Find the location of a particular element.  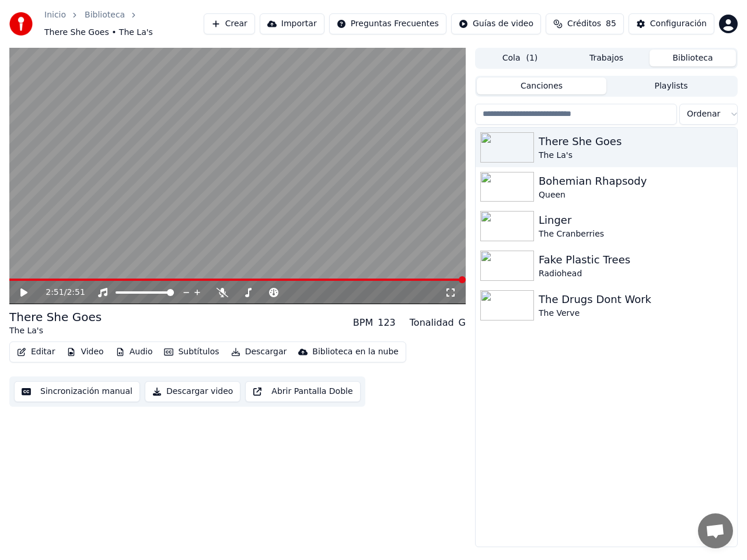

span: Ordenar is located at coordinates (703, 114).